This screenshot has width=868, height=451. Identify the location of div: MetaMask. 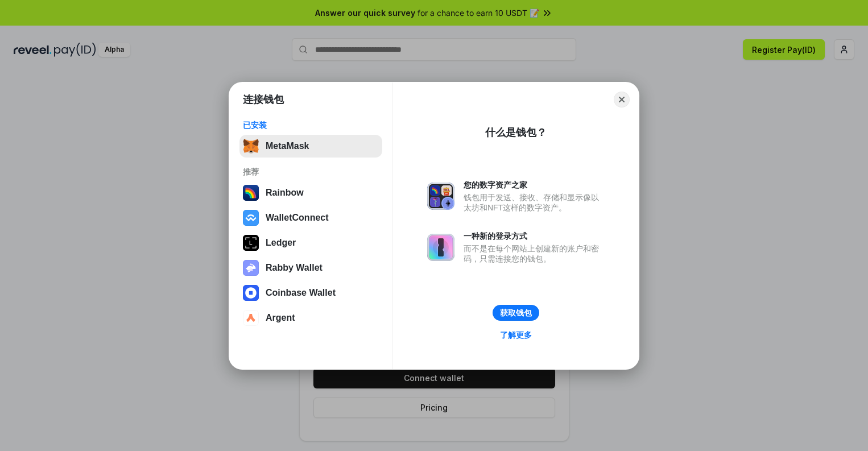
(287, 146).